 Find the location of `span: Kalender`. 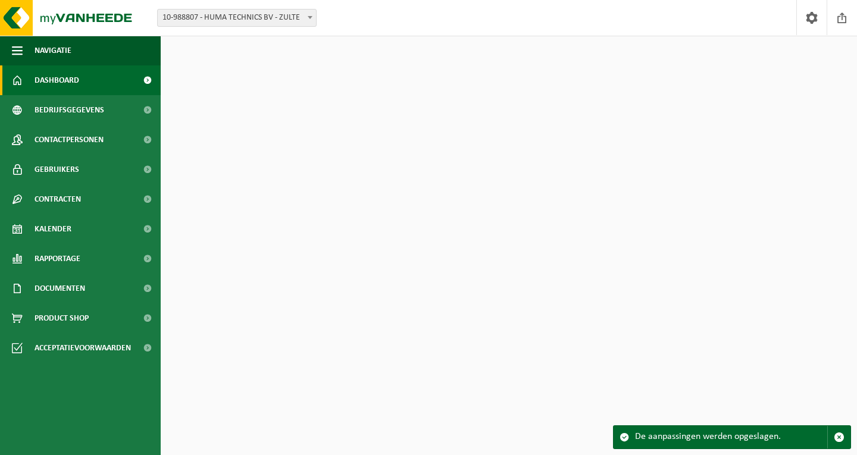

span: Kalender is located at coordinates (53, 229).